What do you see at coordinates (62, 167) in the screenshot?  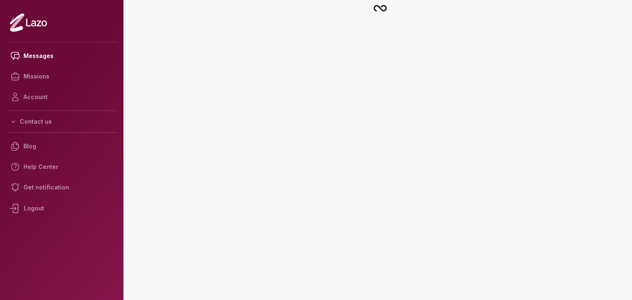 I see `a: Help Center` at bounding box center [62, 167].